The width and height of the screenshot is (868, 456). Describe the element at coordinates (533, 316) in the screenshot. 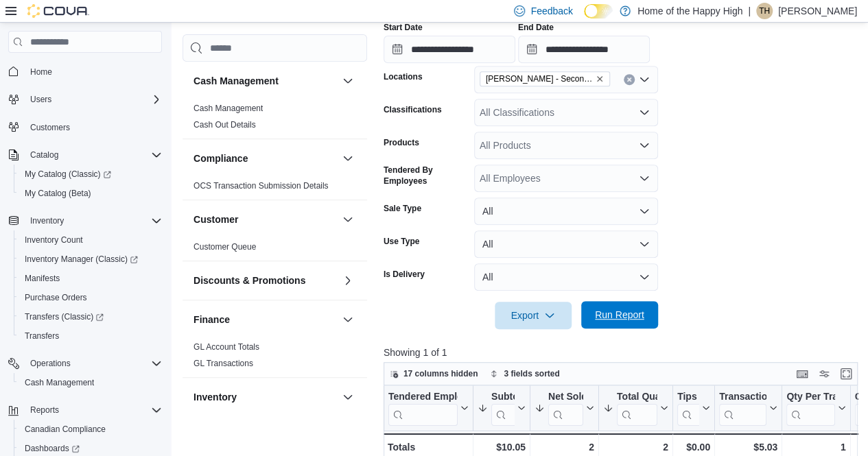

I see `span: Export` at that location.